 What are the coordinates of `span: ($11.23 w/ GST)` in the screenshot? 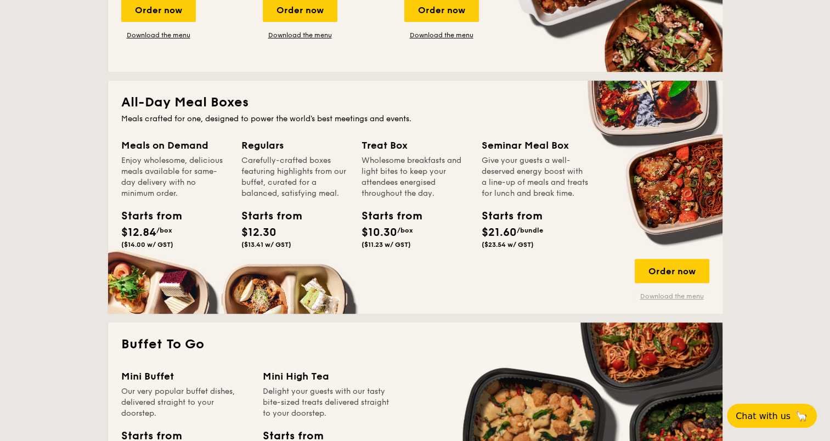 It's located at (386, 245).